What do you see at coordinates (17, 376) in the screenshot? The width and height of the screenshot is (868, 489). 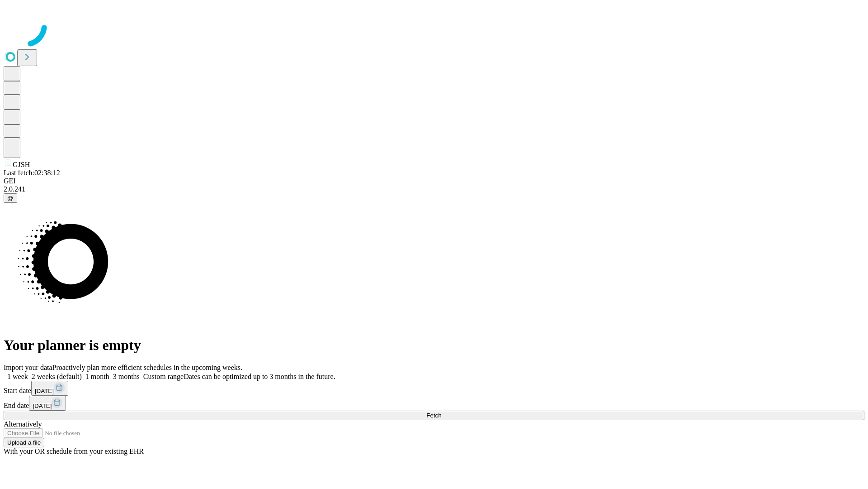 I see `span: 1 week` at bounding box center [17, 376].